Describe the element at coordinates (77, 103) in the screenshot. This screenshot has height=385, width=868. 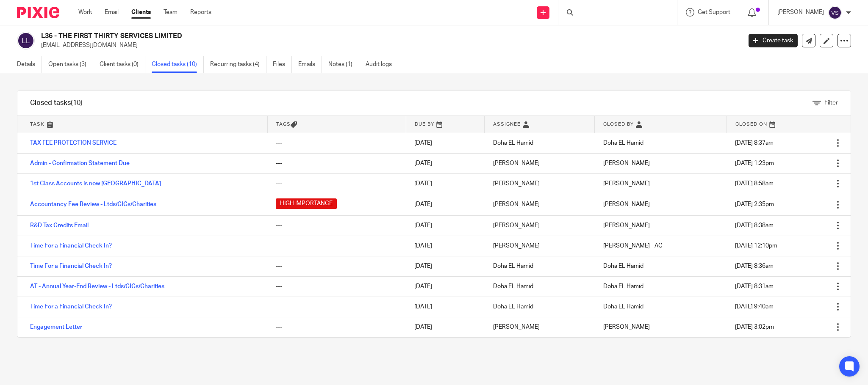
I see `span: (10)` at that location.